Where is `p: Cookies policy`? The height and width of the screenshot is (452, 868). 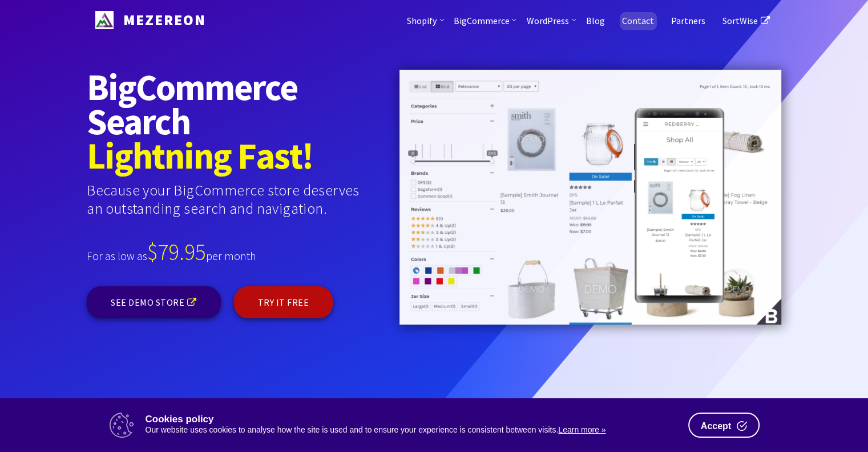
p: Cookies policy is located at coordinates (413, 419).